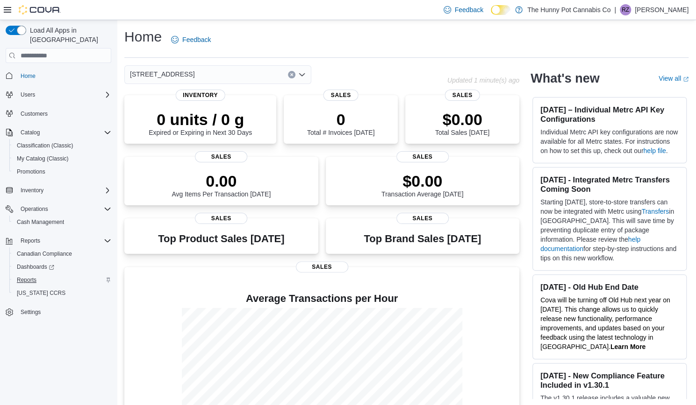 This screenshot has height=405, width=696. What do you see at coordinates (483, 80) in the screenshot?
I see `p: Updated 1 minute(s) ago` at bounding box center [483, 80].